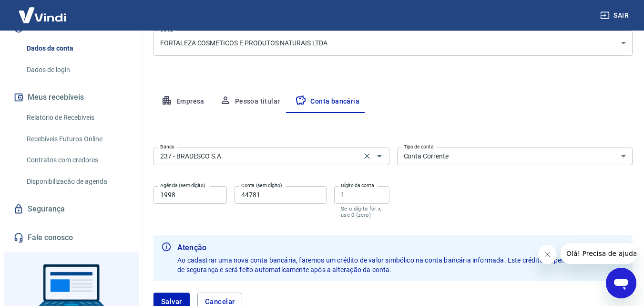 This screenshot has height=306, width=644. I want to click on button: Abrir, so click(380, 156).